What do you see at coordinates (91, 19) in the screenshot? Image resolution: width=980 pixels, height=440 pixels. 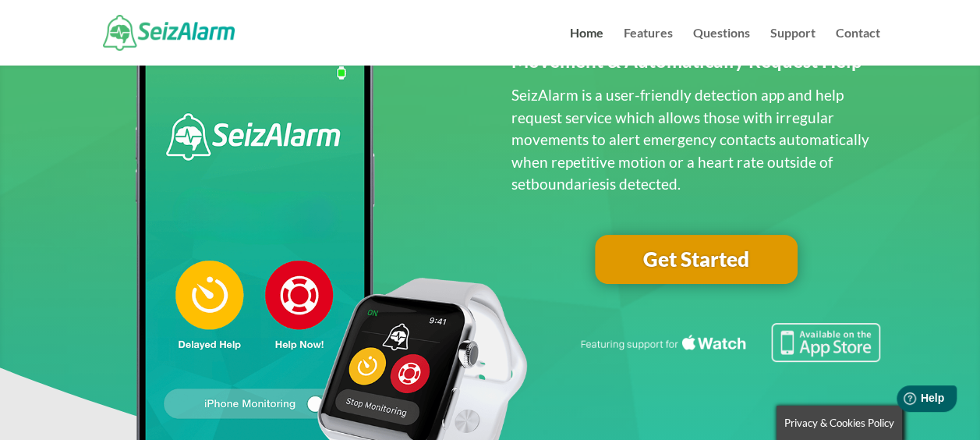 I see `span: Help` at bounding box center [91, 19].